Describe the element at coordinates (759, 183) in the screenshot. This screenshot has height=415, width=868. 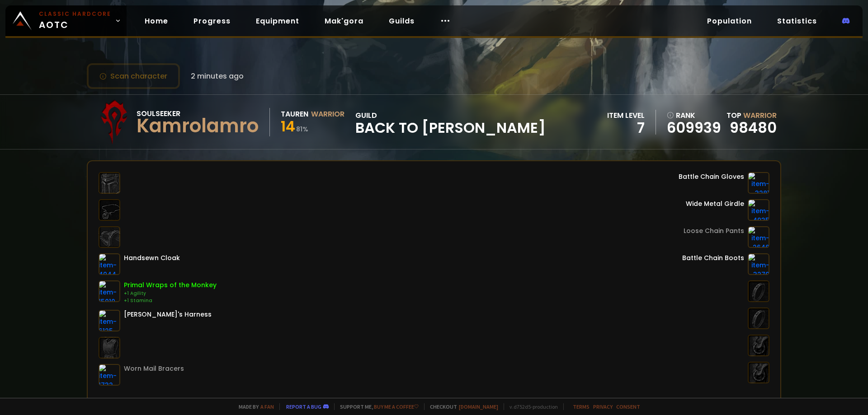
I see `img: item-3281` at that location.